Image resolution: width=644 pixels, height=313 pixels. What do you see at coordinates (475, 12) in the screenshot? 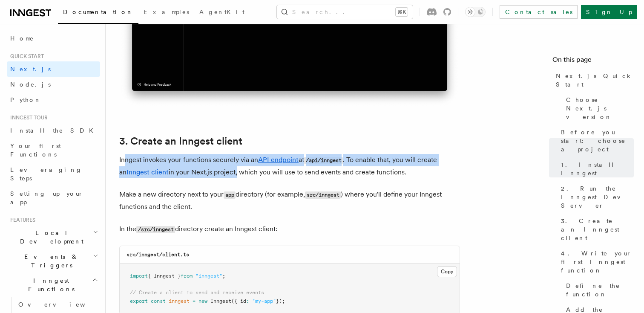
I see `button: Toggle dark mode` at bounding box center [475, 12].